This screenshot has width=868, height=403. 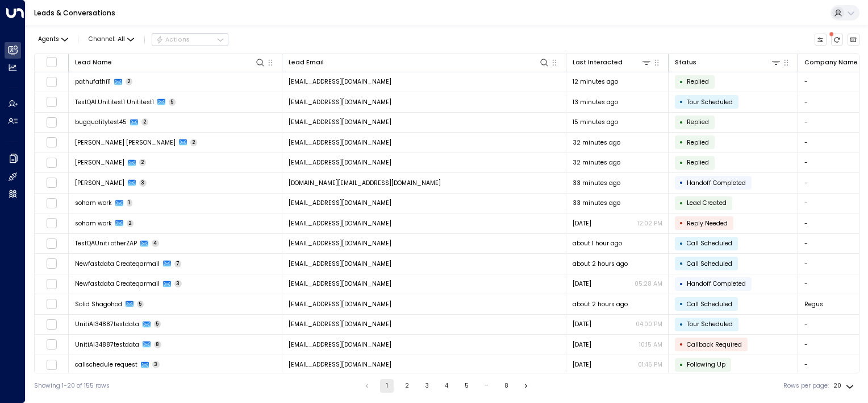 What do you see at coordinates (596, 143) in the screenshot?
I see `span: 32 minutes ago` at bounding box center [596, 143].